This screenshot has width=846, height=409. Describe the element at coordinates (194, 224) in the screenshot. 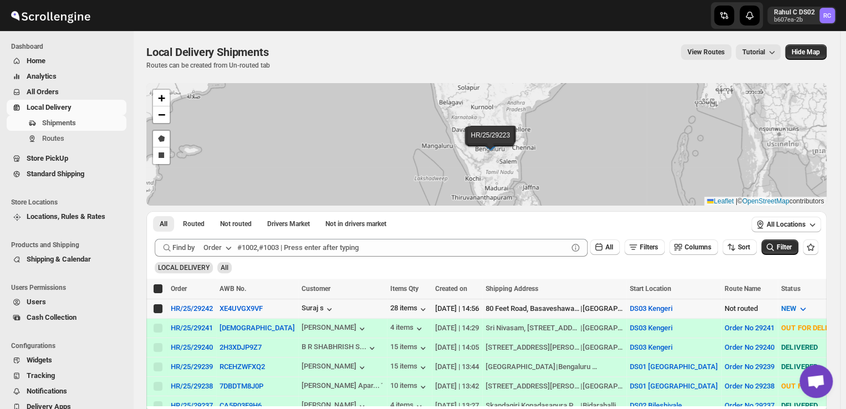

I see `span: Routed` at that location.